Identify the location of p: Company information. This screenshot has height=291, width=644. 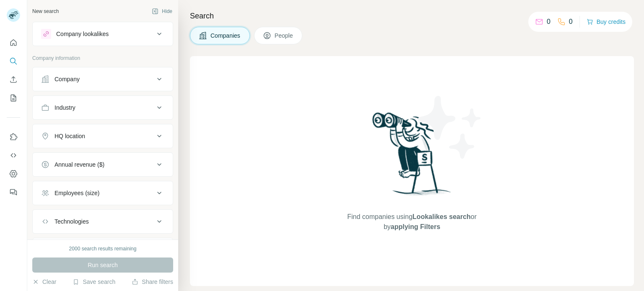
(103, 59).